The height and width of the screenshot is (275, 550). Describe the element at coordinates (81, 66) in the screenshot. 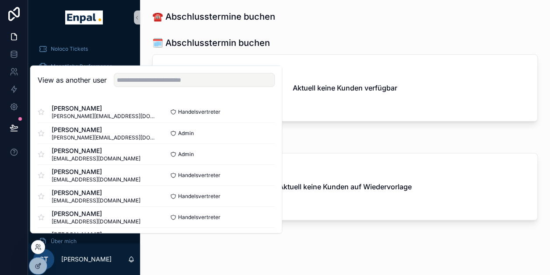

I see `span: Monatliche Performance` at that location.